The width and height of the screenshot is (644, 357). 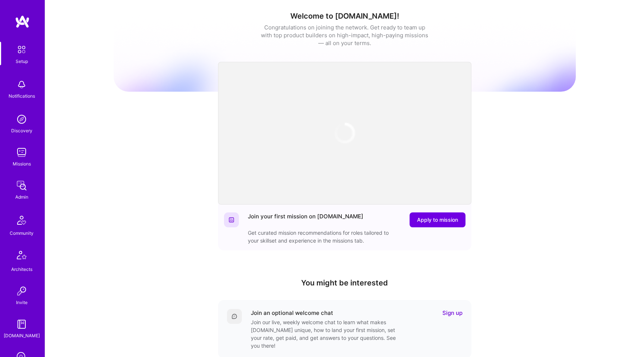 I want to click on img: Invite, so click(x=21, y=291).